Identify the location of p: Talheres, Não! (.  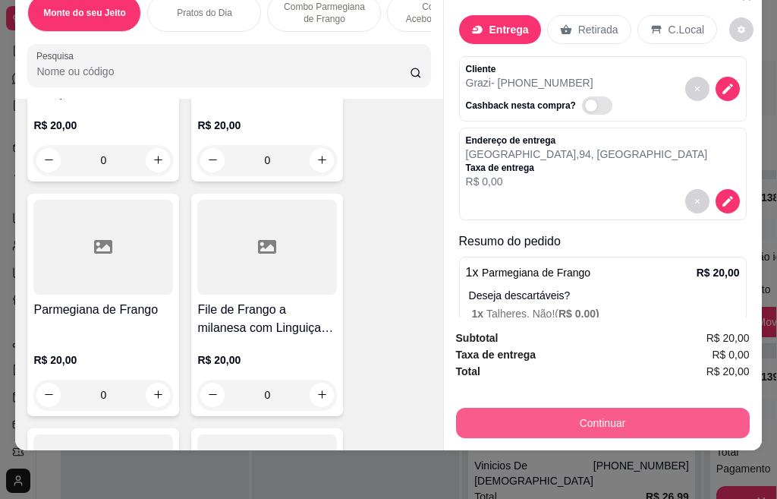
(606, 314).